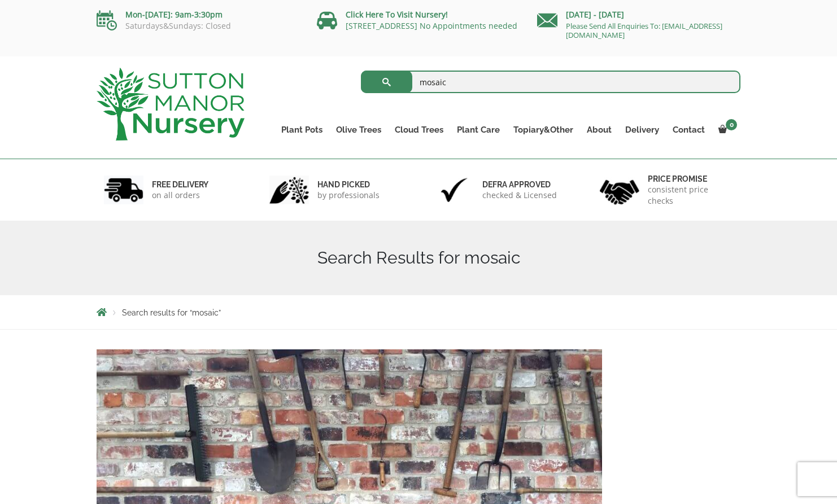  What do you see at coordinates (289, 189) in the screenshot?
I see `img: 2.jpg` at bounding box center [289, 189].